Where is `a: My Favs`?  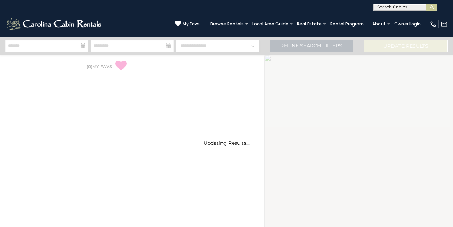
a: My Favs is located at coordinates (187, 24).